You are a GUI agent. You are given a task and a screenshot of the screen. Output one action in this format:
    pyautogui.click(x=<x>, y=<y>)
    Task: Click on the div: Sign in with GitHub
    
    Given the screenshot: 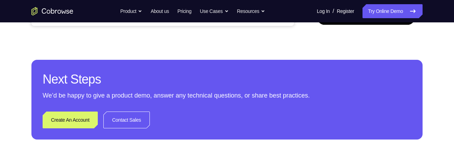 What is the action you would take?
    pyautogui.click(x=137, y=134)
    